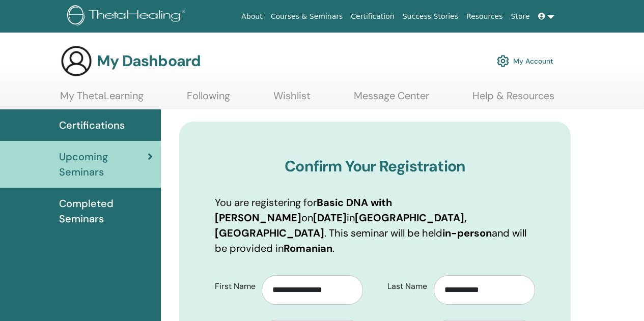 The width and height of the screenshot is (644, 321). Describe the element at coordinates (467, 233) in the screenshot. I see `b: in-person` at that location.